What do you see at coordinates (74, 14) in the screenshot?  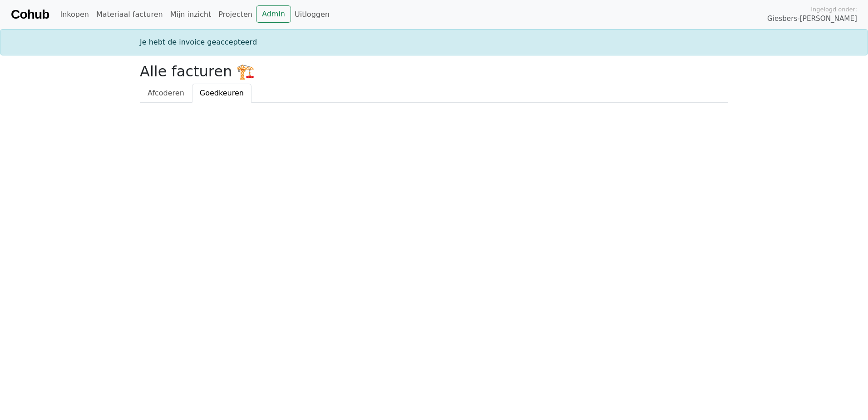 I see `a: Inkopen` at bounding box center [74, 14].